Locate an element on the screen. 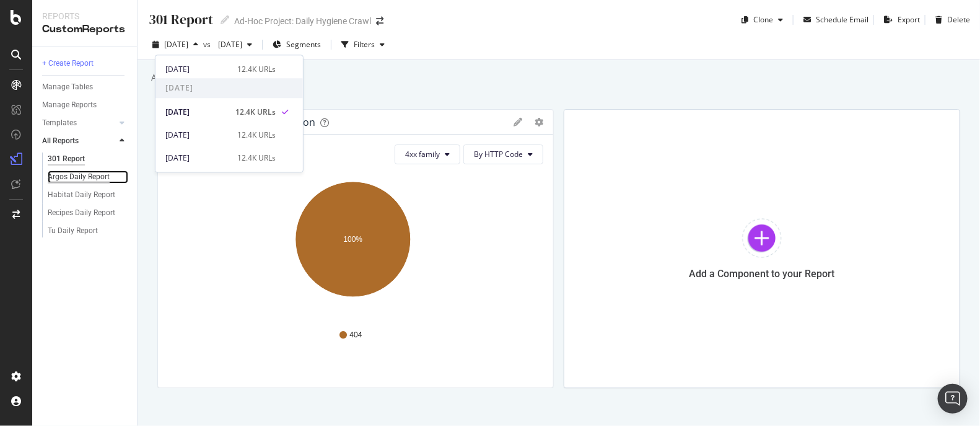 Image resolution: width=980 pixels, height=426 pixels. div: Add a Component to your Report is located at coordinates (762, 274).